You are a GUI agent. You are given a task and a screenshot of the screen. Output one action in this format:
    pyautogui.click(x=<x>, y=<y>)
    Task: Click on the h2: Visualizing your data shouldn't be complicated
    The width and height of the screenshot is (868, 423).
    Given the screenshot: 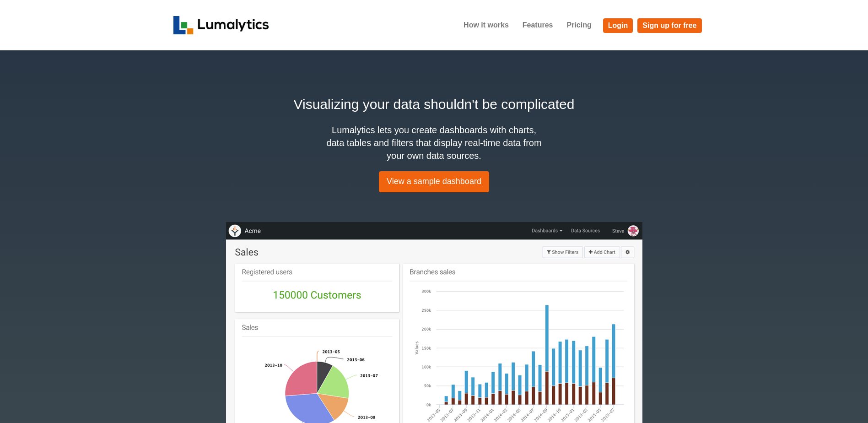 What is the action you would take?
    pyautogui.click(x=434, y=104)
    